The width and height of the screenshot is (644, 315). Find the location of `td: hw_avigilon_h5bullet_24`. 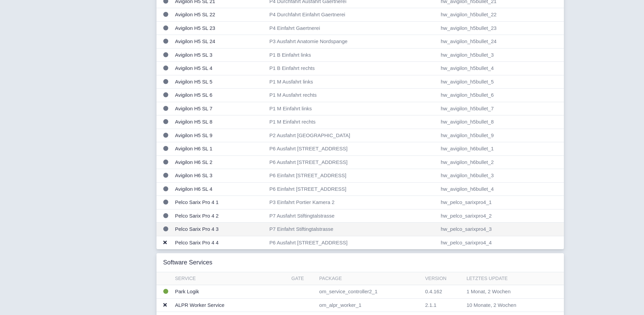

td: hw_avigilon_h5bullet_24 is located at coordinates (501, 42).